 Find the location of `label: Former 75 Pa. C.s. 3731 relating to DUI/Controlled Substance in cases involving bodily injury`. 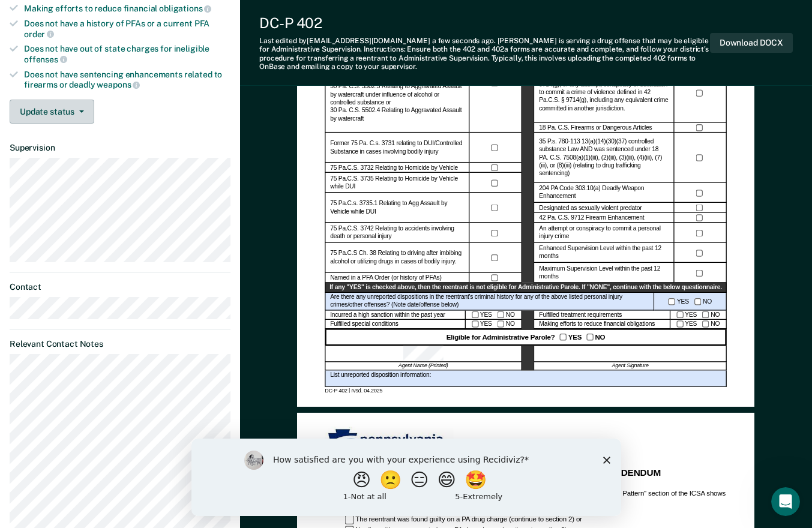

label: Former 75 Pa. C.s. 3731 relating to DUI/Controlled Substance in cases involving bodily injury is located at coordinates (397, 148).